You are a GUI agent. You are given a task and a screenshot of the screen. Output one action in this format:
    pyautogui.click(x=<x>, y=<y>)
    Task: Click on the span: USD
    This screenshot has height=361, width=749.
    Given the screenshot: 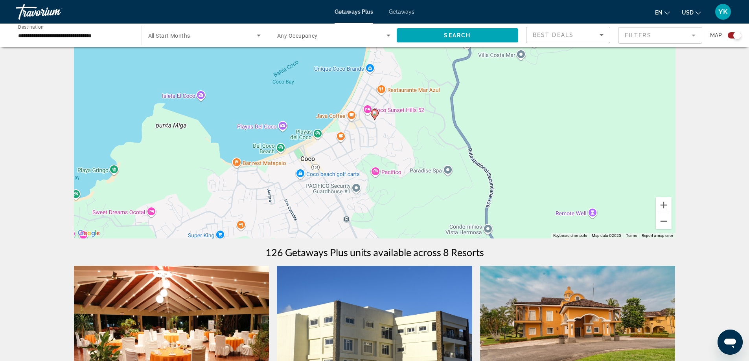 What is the action you would take?
    pyautogui.click(x=688, y=13)
    